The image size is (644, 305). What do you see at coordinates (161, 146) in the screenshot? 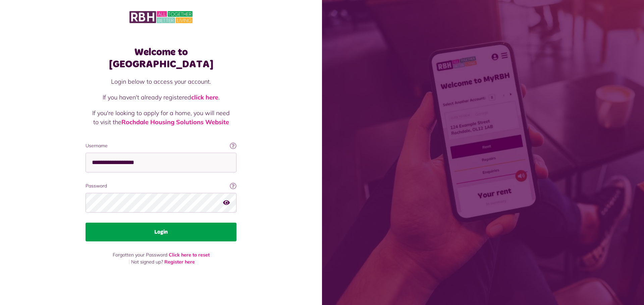
I see `label: Username` at bounding box center [161, 146].